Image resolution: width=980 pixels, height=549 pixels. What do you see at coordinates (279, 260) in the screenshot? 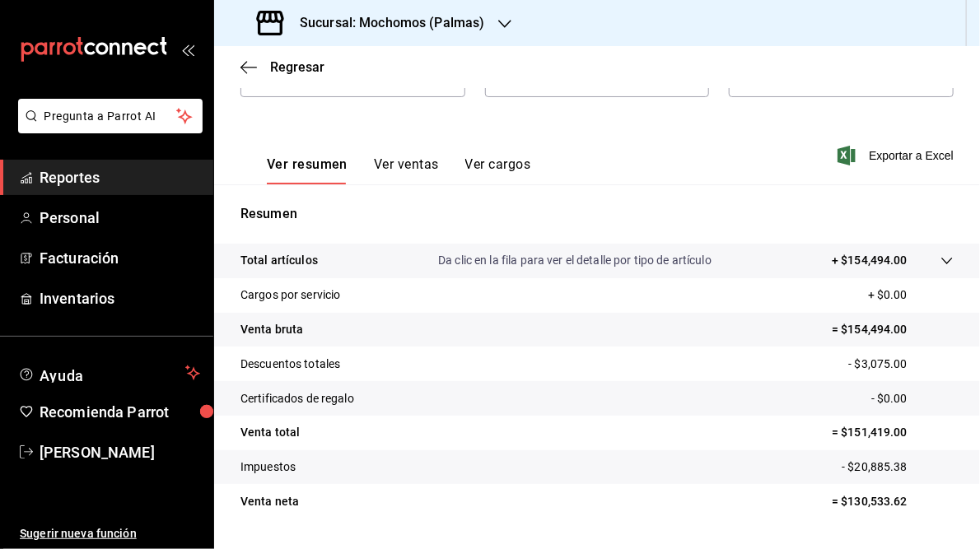
I see `p: Total artículos` at bounding box center [279, 260].